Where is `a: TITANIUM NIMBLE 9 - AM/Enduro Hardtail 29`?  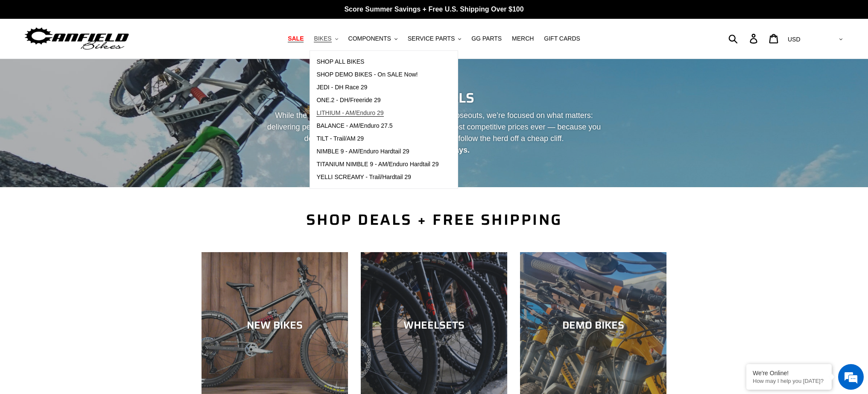
a: TITANIUM NIMBLE 9 - AM/Enduro Hardtail 29 is located at coordinates (378, 164).